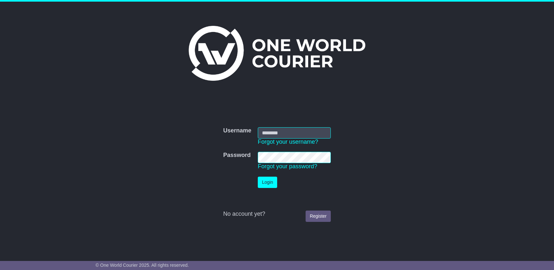  Describe the element at coordinates (318, 216) in the screenshot. I see `a: Register` at that location.